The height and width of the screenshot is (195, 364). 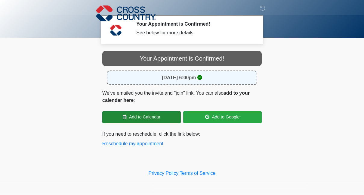 What do you see at coordinates (197, 173) in the screenshot?
I see `a: Terms of Service` at bounding box center [197, 173].